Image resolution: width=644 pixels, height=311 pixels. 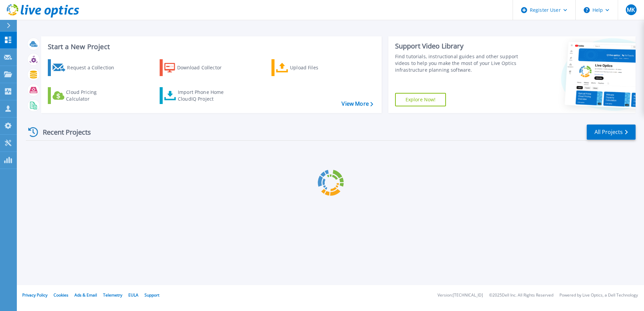 I want to click on a: Request a Collection, so click(x=85, y=68).